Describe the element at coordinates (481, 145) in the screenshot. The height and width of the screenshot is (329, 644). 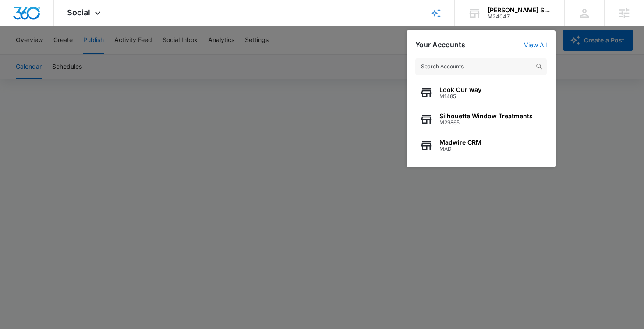
I see `button: Madwire CRMMAD` at that location.